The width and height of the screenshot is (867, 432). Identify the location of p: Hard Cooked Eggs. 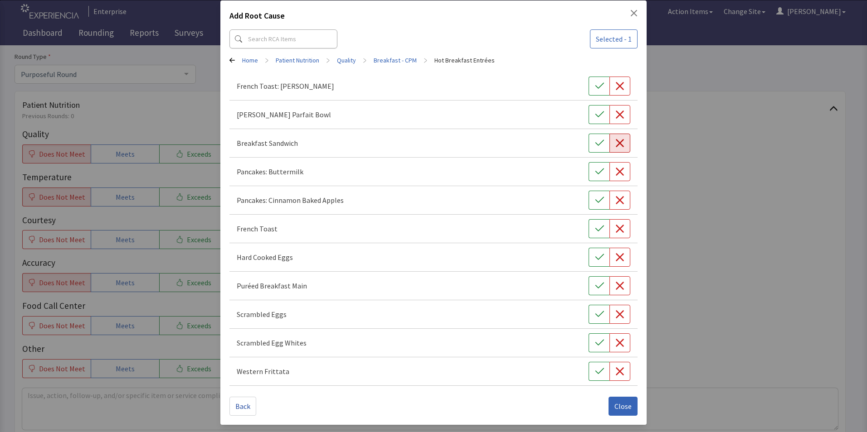
(265, 257).